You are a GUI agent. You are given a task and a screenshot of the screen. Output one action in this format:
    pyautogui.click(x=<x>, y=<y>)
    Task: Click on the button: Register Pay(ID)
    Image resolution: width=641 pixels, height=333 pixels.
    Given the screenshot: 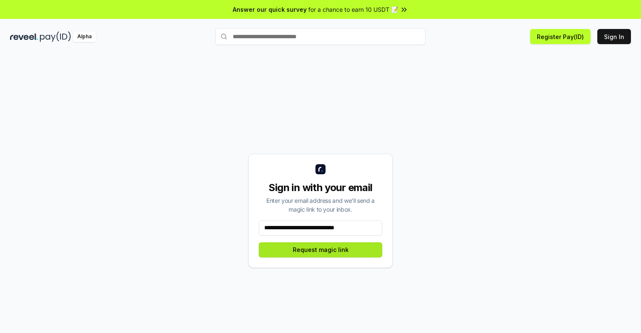 What is the action you would take?
    pyautogui.click(x=560, y=37)
    